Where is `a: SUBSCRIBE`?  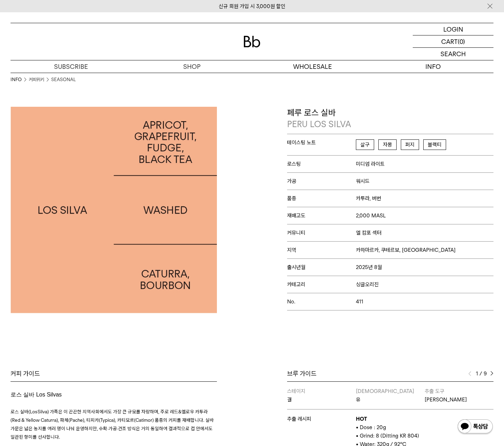 a: SUBSCRIBE is located at coordinates (71, 66).